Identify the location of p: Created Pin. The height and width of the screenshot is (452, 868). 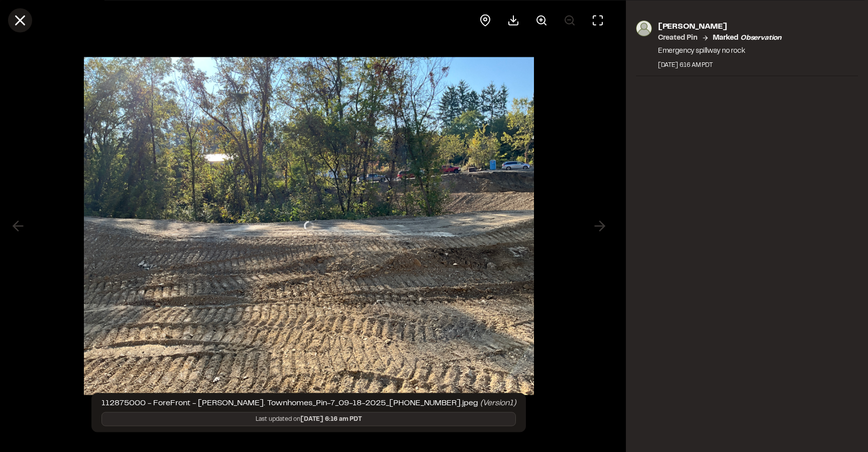
(678, 38).